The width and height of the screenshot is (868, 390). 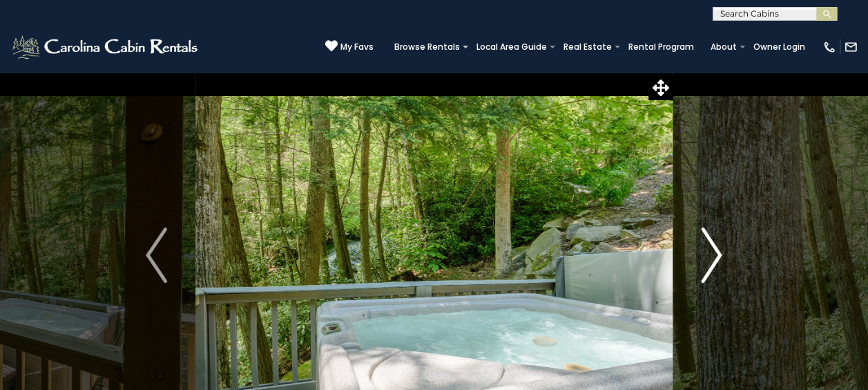 What do you see at coordinates (723, 47) in the screenshot?
I see `a: About` at bounding box center [723, 47].